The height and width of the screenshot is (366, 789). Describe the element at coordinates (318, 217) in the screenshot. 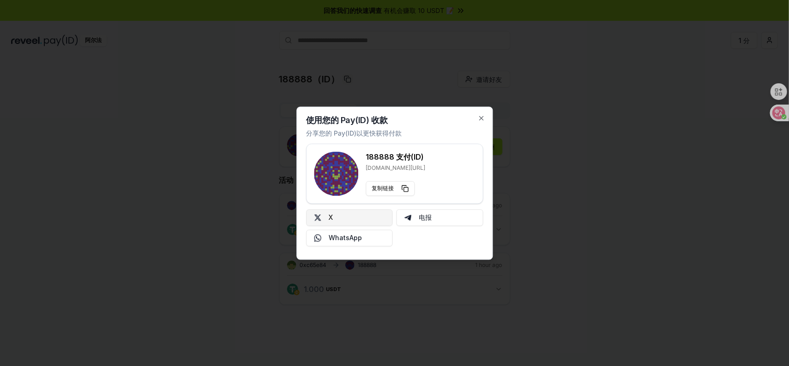

I see `img: X` at that location.